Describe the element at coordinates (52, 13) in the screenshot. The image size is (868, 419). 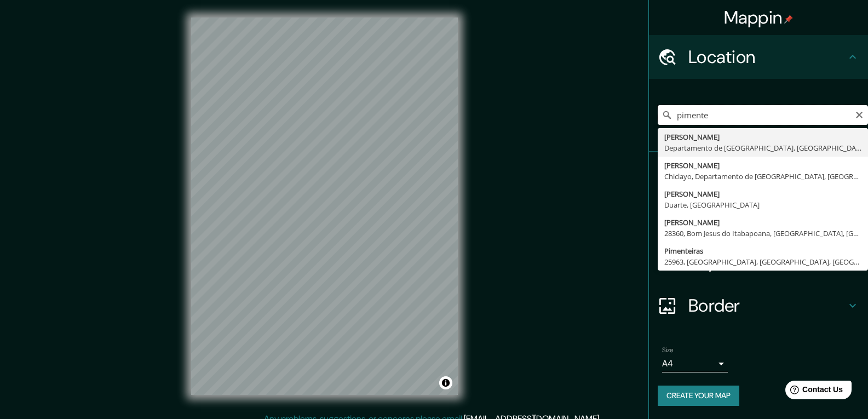
I see `span: Contact Us` at that location.